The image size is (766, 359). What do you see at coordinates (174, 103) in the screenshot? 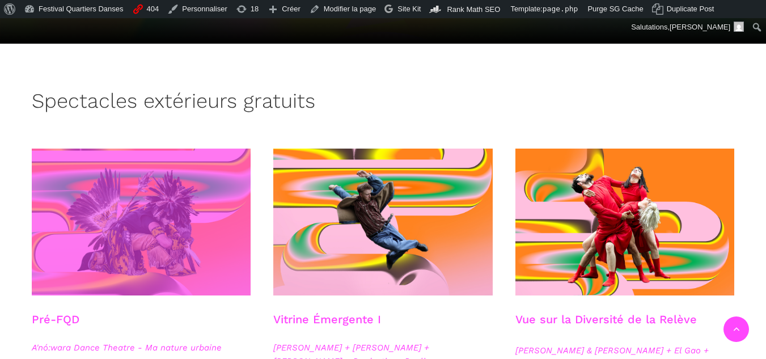
I see `h3: Spectacles extérieurs gratuits` at bounding box center [174, 103].